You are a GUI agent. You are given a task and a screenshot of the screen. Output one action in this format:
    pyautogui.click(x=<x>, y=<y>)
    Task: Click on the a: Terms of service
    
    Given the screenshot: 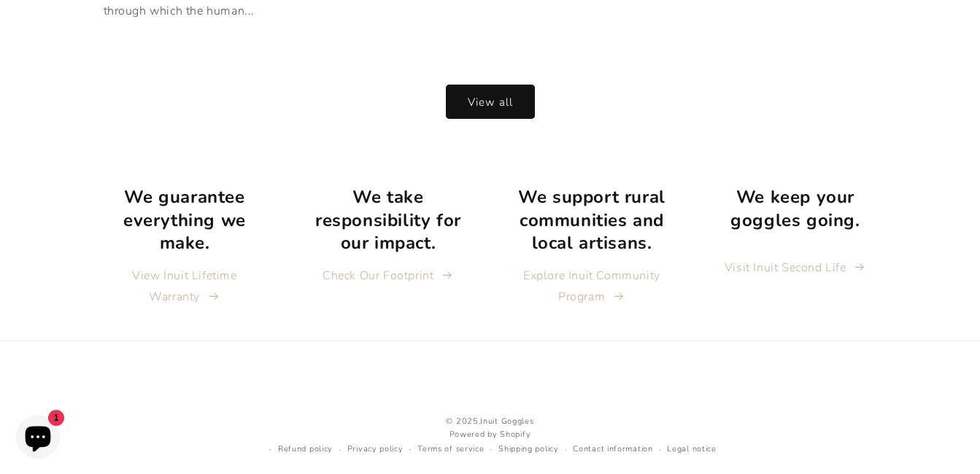 What is the action you would take?
    pyautogui.click(x=451, y=449)
    